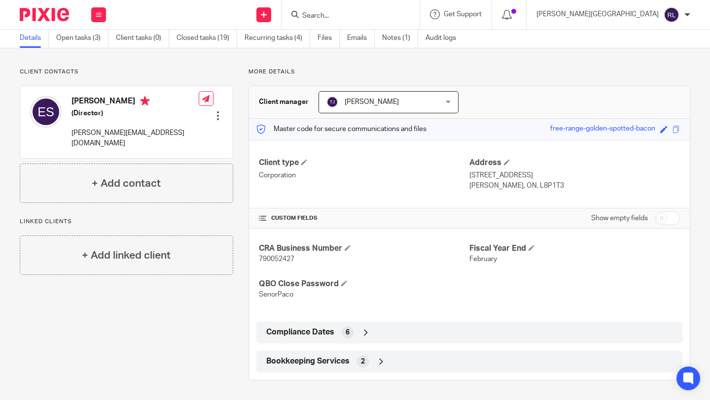 The width and height of the screenshot is (710, 400). Describe the element at coordinates (126, 222) in the screenshot. I see `p: Linked clients` at that location.